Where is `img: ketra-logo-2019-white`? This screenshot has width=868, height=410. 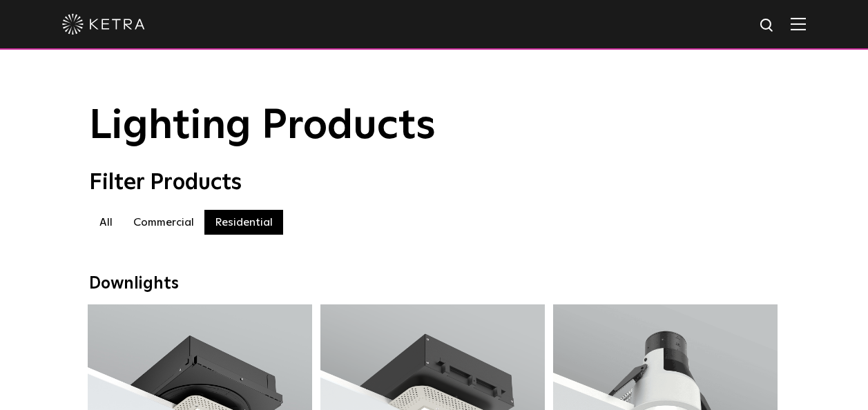
img: ketra-logo-2019-white is located at coordinates (103, 24).